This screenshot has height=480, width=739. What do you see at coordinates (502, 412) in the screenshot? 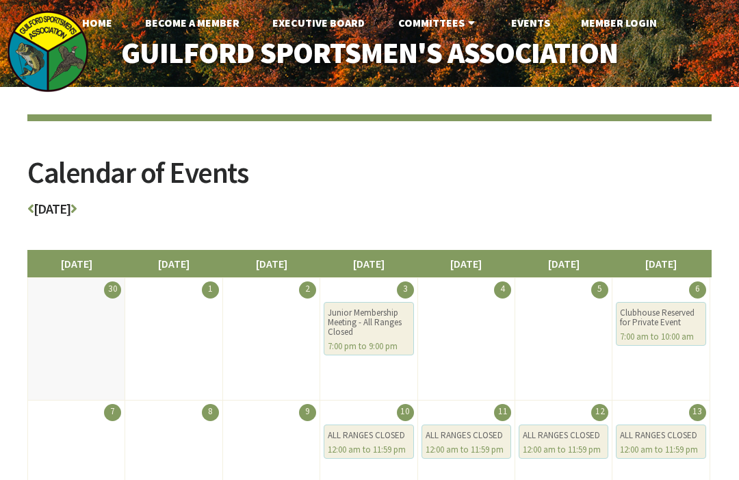
I see `div: 11` at bounding box center [502, 412].